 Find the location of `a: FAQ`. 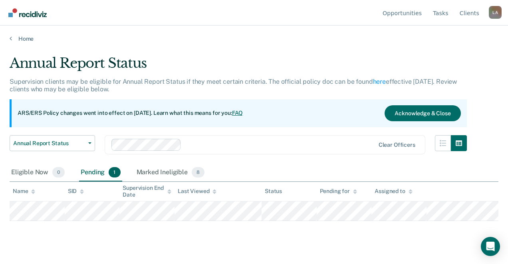

a: FAQ is located at coordinates (238, 113).